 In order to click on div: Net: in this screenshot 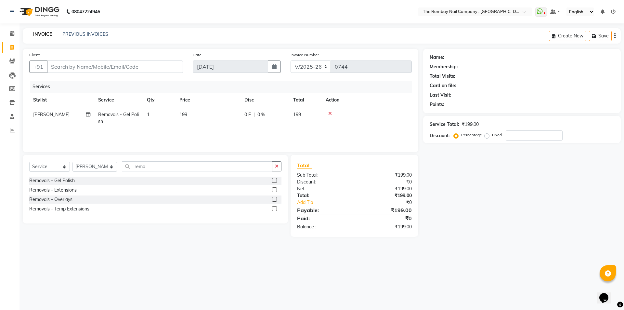, I will do `click(323, 188)`.